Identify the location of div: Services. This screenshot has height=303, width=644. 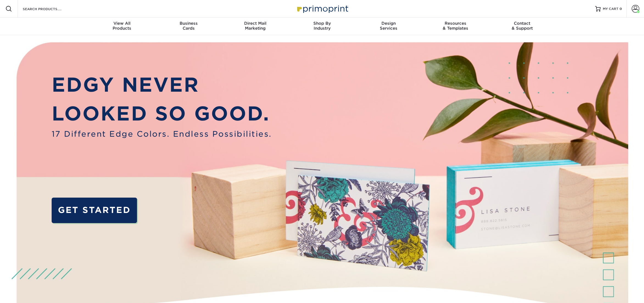
(389, 26).